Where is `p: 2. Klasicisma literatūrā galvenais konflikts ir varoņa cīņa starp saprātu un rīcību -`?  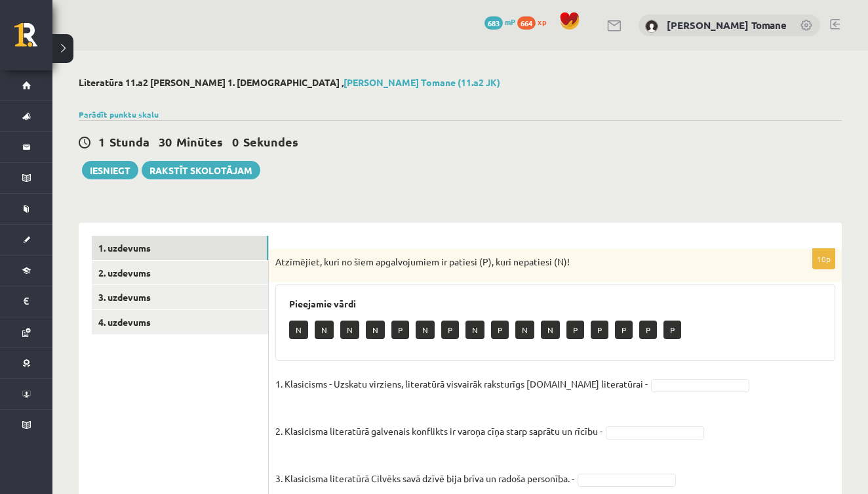 p: 2. Klasicisma literatūrā galvenais konflikts ir varoņa cīņa starp saprātu un rīcību - is located at coordinates (438, 421).